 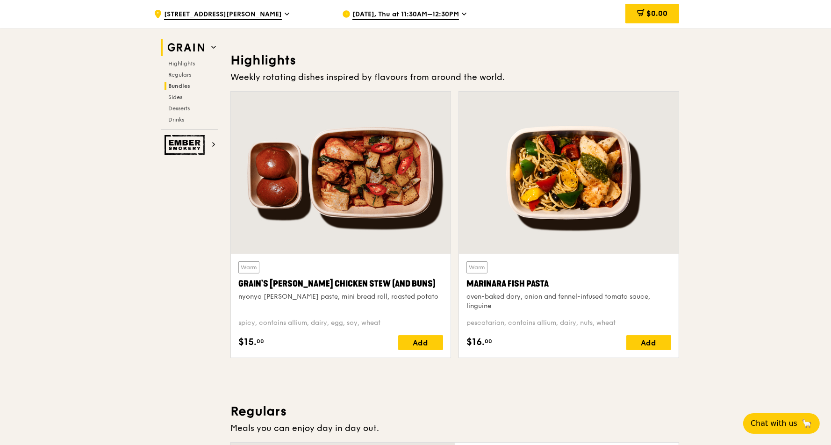 What do you see at coordinates (455, 428) in the screenshot?
I see `div: Meals you can enjoy day in day out.` at bounding box center [455, 428].